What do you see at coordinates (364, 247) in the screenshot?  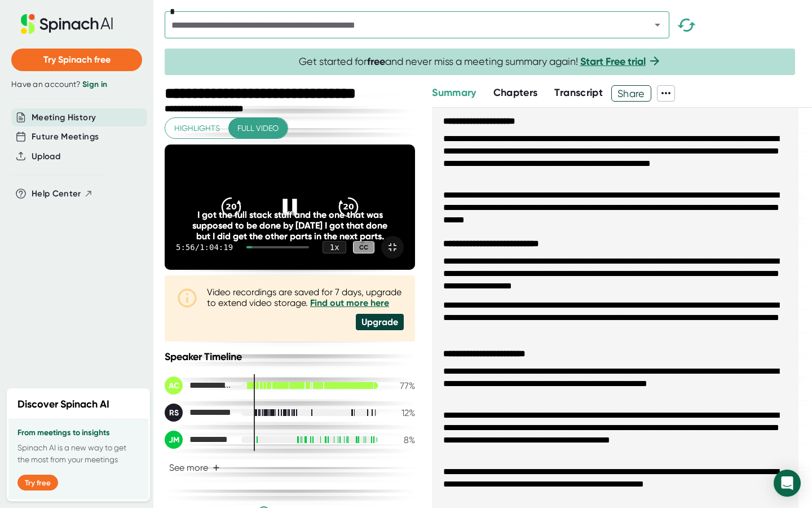 I see `div: CC` at bounding box center [364, 247].